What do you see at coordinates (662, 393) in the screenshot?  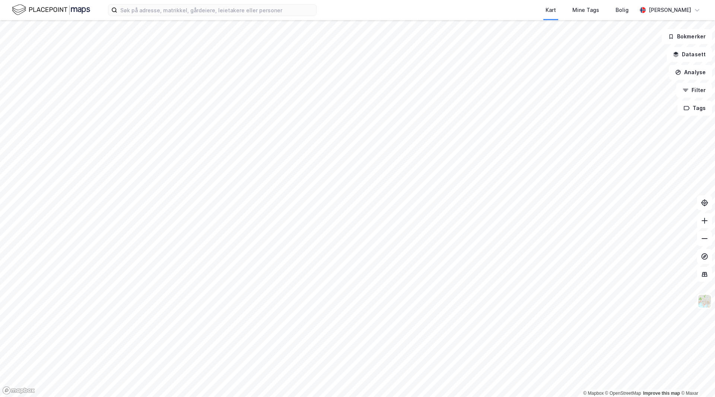 I see `a: Improve this map` at bounding box center [662, 393].